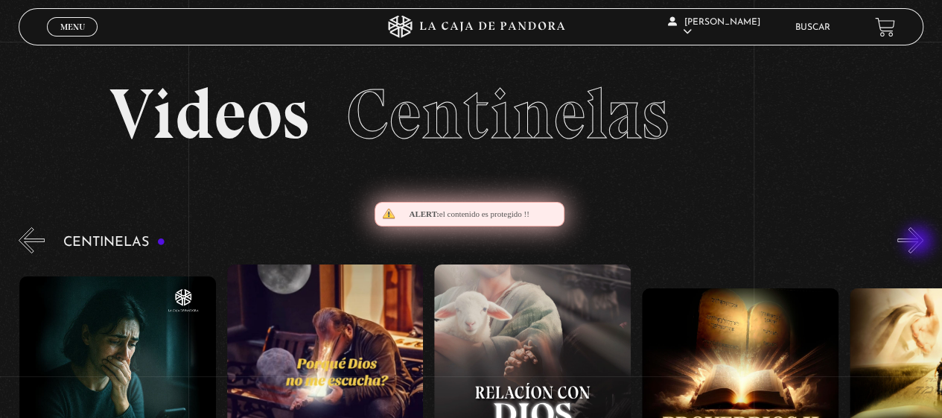 The height and width of the screenshot is (418, 942). I want to click on h2: Videos, so click(471, 114).